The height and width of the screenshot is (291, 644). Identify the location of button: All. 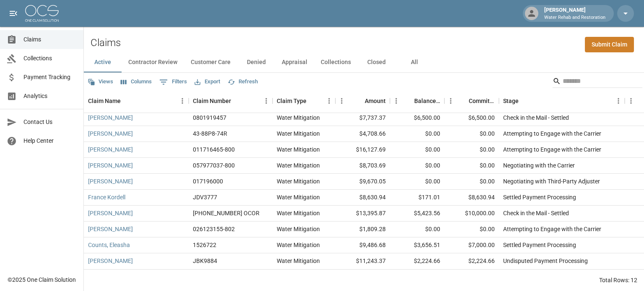
(414, 63).